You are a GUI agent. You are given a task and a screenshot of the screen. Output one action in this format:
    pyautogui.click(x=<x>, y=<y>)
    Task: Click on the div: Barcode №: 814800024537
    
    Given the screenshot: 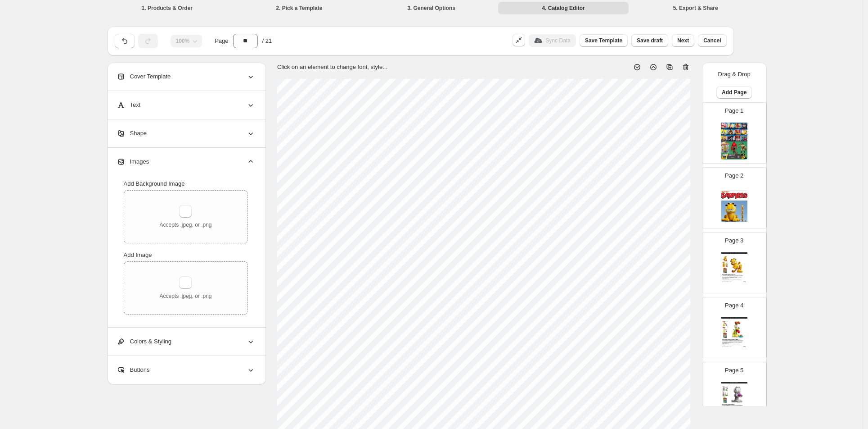 What is the action you would take?
    pyautogui.click(x=729, y=346)
    